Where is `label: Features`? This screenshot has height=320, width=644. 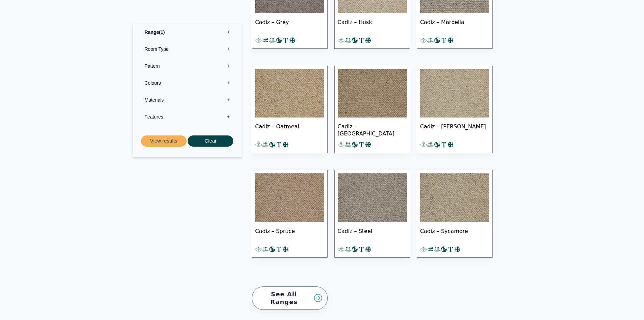 label: Features is located at coordinates (187, 117).